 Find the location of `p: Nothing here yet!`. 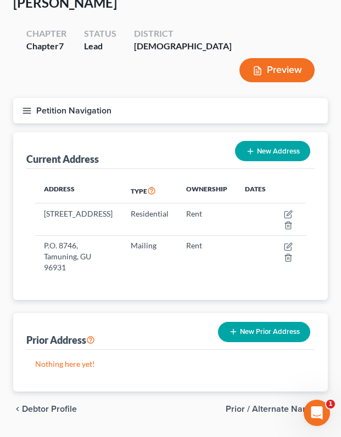

p: Nothing here yet! is located at coordinates (170, 364).